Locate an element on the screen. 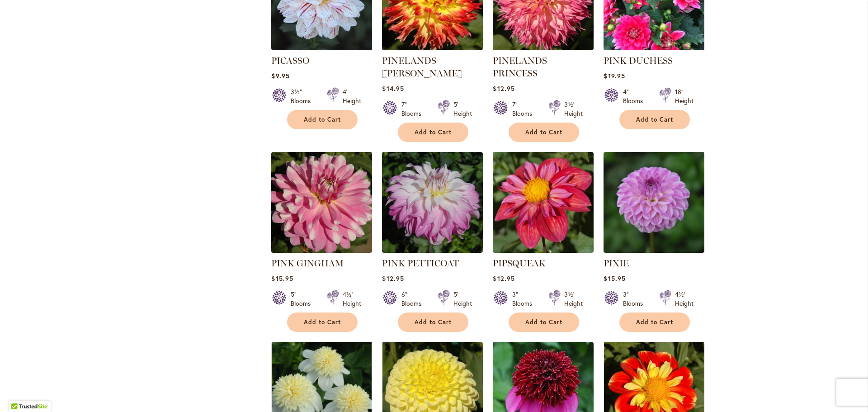 The image size is (868, 412). img: Pink Petticoat is located at coordinates (432, 202).